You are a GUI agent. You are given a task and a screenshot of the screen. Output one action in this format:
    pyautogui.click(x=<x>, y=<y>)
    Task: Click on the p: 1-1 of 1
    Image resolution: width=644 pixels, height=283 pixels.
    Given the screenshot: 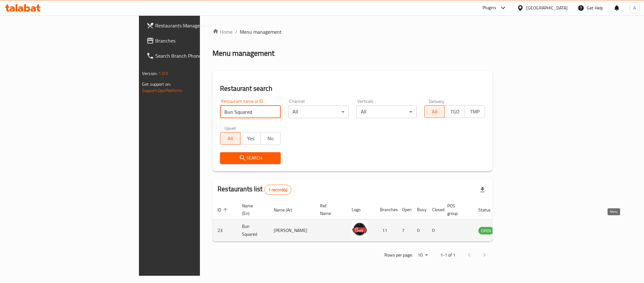 What is the action you would take?
    pyautogui.click(x=448, y=255)
    